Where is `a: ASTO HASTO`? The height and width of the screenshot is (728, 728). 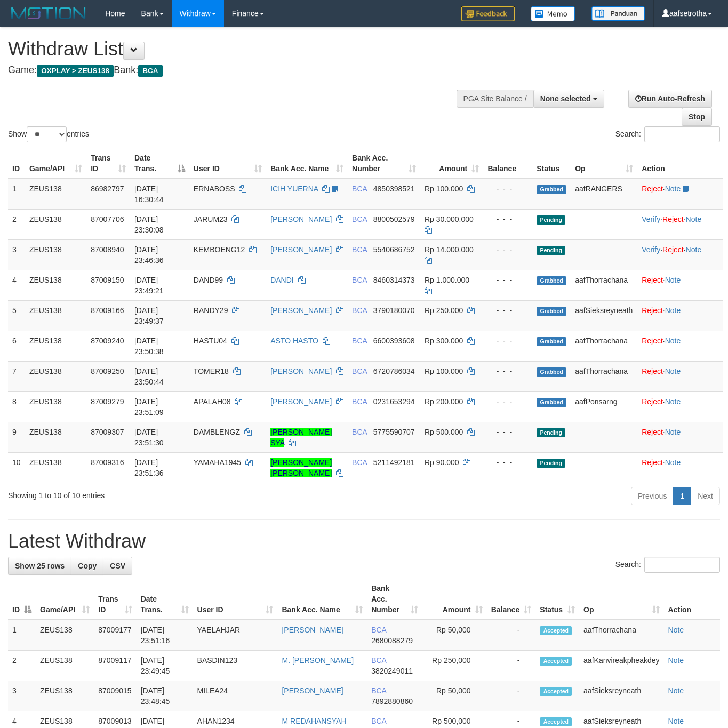
a: ASTO HASTO is located at coordinates (295, 341).